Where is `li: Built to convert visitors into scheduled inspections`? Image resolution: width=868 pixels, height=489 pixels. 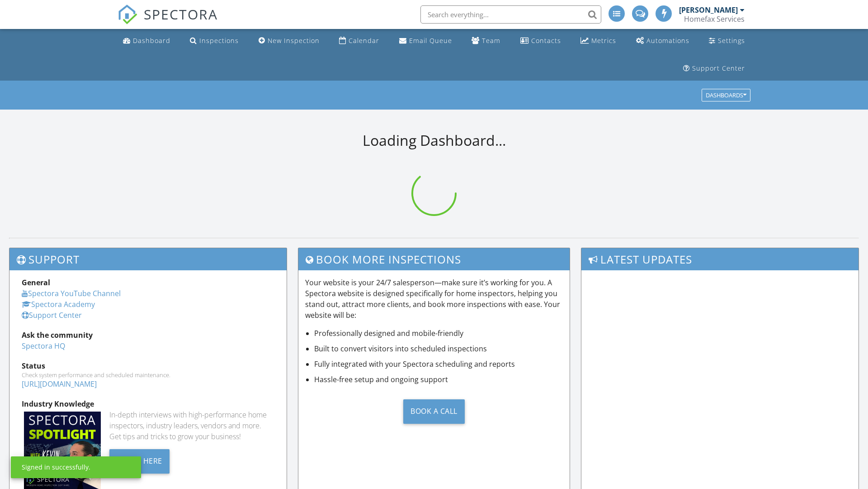
li: Built to convert visitors into scheduled inspections is located at coordinates (439, 349).